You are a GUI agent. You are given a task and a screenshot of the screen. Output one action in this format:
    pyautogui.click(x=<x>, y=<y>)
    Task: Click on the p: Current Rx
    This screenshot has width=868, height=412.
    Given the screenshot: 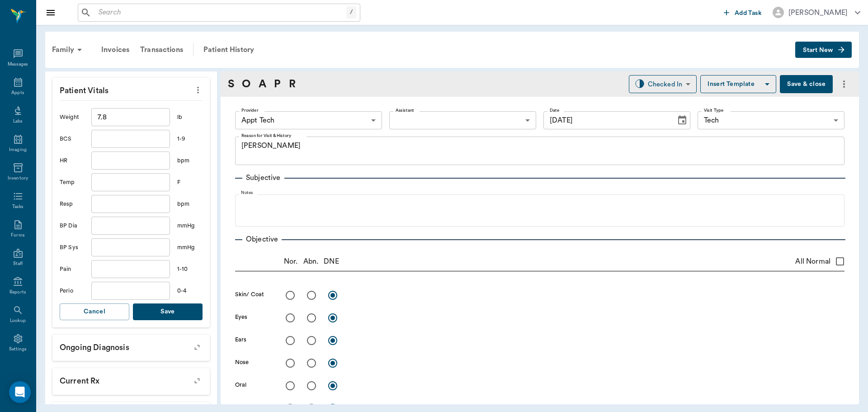 What is the action you would take?
    pyautogui.click(x=131, y=380)
    